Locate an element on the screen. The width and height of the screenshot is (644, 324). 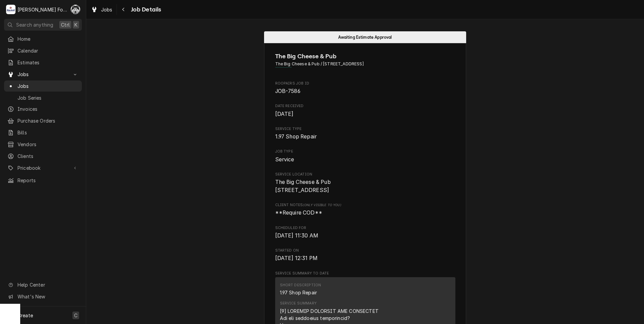
a: Go to Jobs is located at coordinates (43, 74).